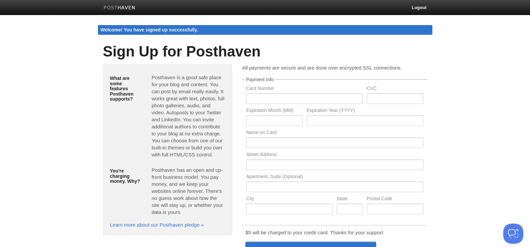 Image resolution: width=530 pixels, height=247 pixels. Describe the element at coordinates (119, 8) in the screenshot. I see `img: Posthaven-bar` at that location.